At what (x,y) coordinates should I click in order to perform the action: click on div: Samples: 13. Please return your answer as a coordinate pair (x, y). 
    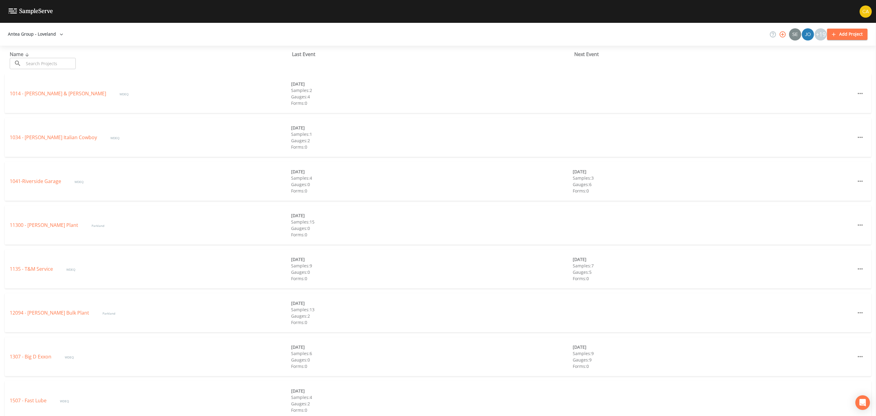
    Looking at the image, I should click on (432, 309).